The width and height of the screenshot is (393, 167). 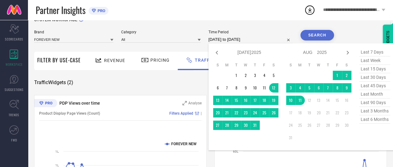 What do you see at coordinates (181, 113) in the screenshot?
I see `span: Filters Applied` at bounding box center [181, 113].